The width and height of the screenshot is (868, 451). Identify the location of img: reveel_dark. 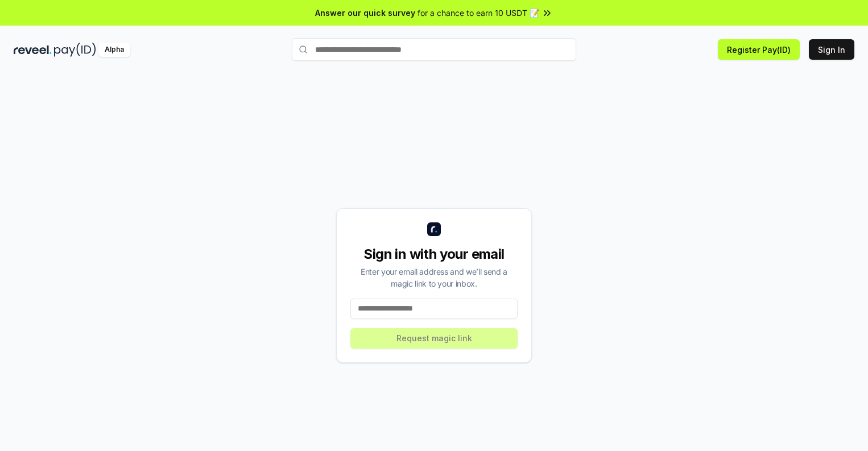
(32, 49).